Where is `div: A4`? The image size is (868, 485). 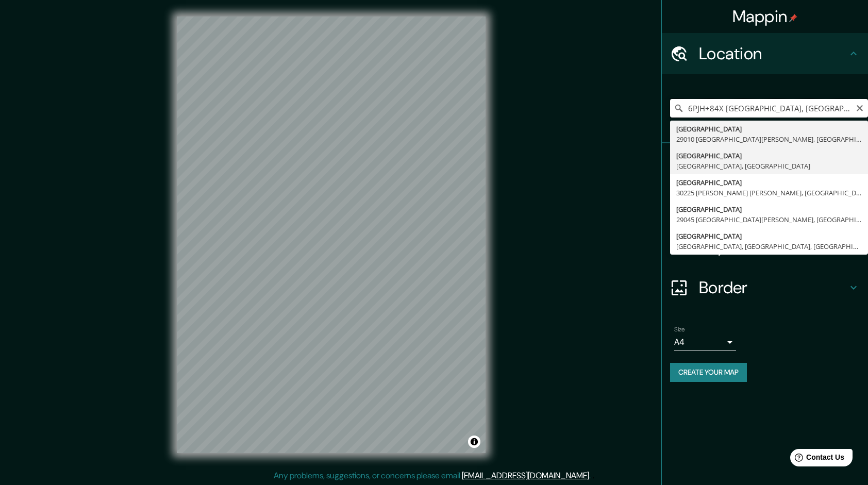
div: A4 is located at coordinates (705, 342).